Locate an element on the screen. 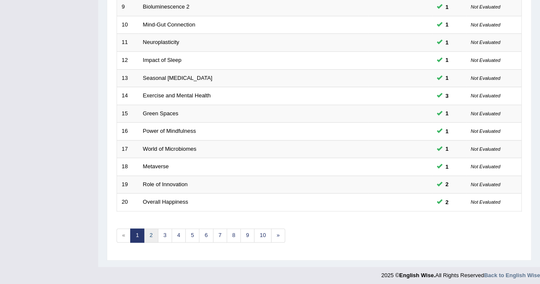 This screenshot has width=540, height=284. a: Exercise and Mental Health is located at coordinates (177, 95).